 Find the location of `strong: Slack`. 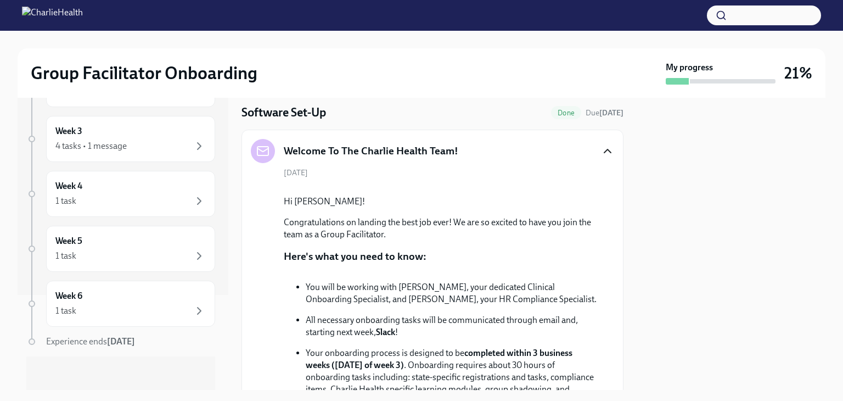

strong: Slack is located at coordinates (385, 331).